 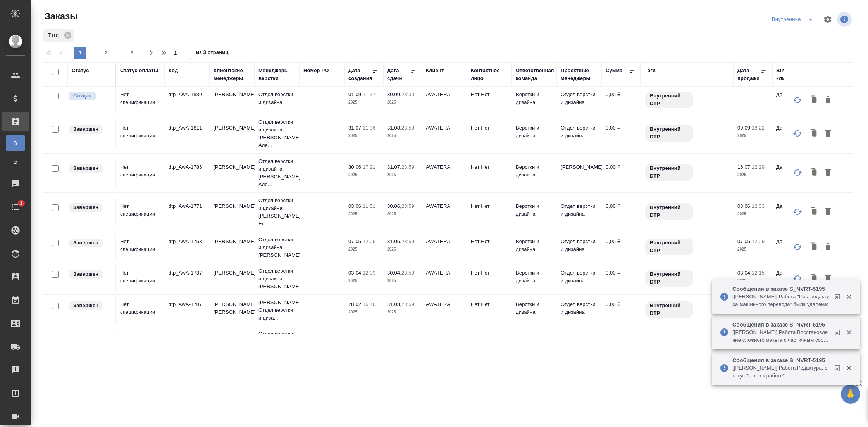 What do you see at coordinates (369, 241) in the screenshot?
I see `p: 12:06` at bounding box center [369, 241].